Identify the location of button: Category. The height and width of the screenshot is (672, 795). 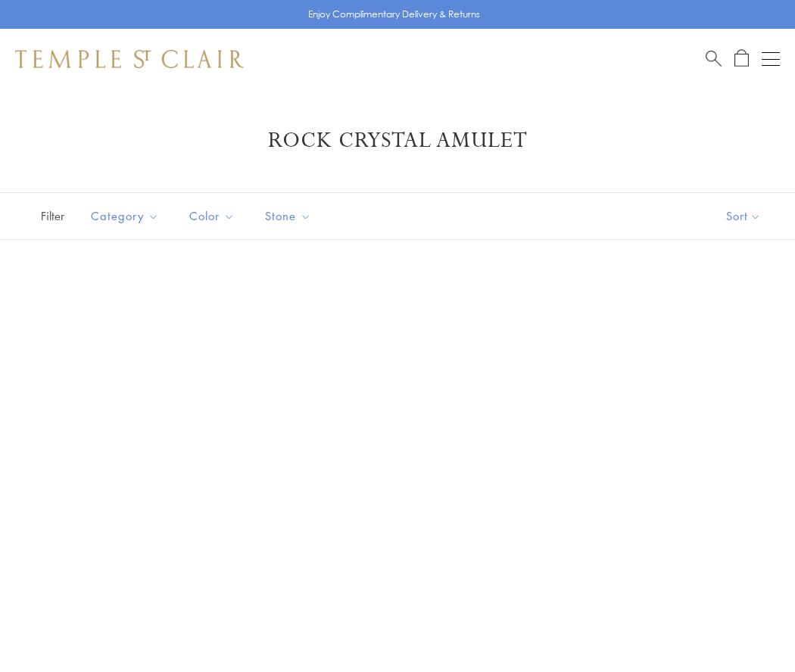
(125, 216).